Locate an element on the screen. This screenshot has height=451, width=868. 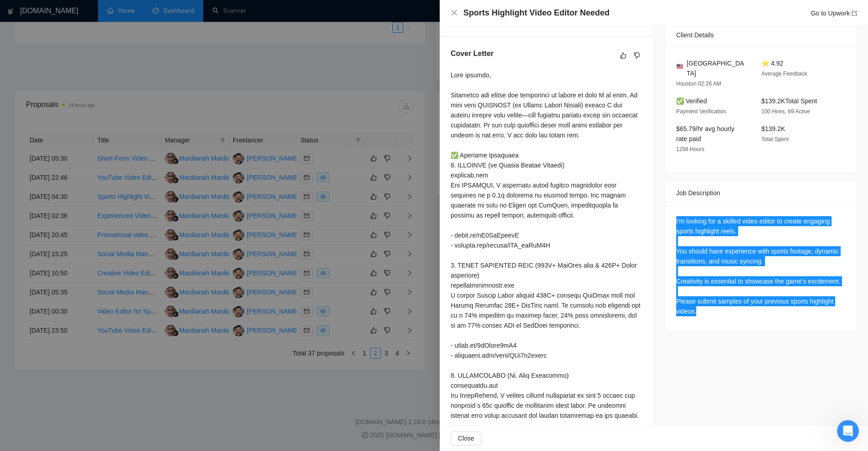
span: Average Feedback is located at coordinates (784, 73).